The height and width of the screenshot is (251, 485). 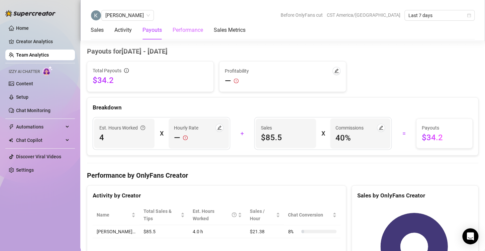 What do you see at coordinates (30, 13) in the screenshot?
I see `img: logo-BBDzfeDw.svg` at bounding box center [30, 13].